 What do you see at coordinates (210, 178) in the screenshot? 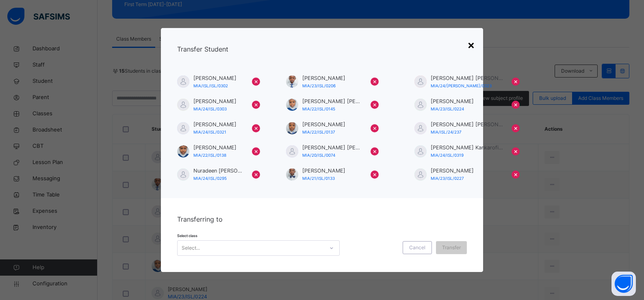
I see `span: MIA/24/ISL/0295` at bounding box center [210, 178].